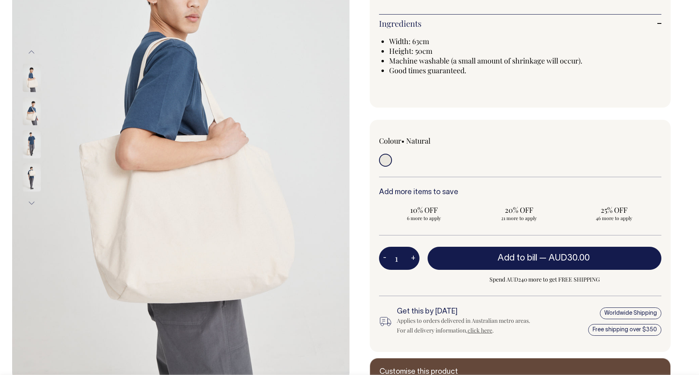 The width and height of the screenshot is (699, 375). I want to click on span: AUD30.00, so click(569, 258).